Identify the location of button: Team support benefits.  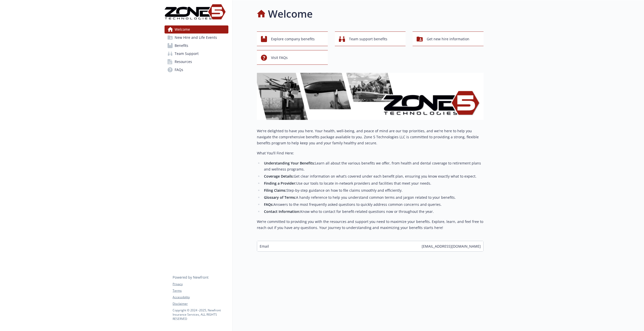
(370, 39).